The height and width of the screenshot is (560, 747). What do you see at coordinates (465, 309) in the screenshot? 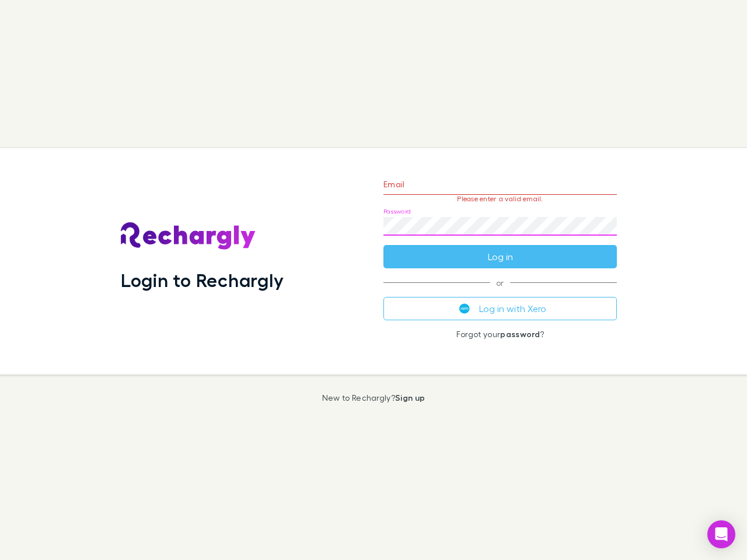
I see `img: Xero's logo` at bounding box center [465, 309].